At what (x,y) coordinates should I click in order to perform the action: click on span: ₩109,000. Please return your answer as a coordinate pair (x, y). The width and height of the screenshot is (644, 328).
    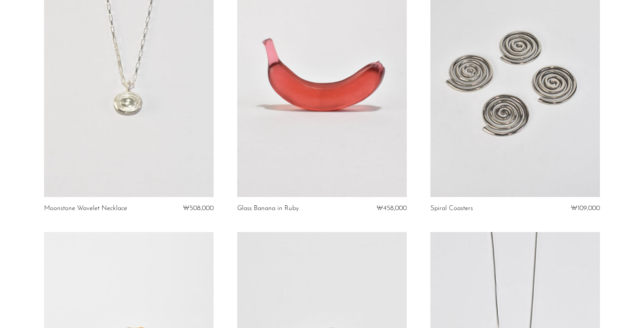
    Looking at the image, I should click on (585, 208).